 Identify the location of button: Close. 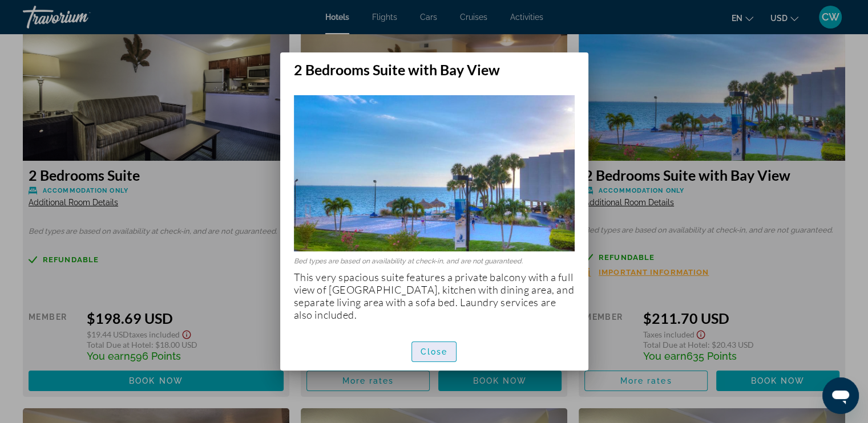
(434, 352).